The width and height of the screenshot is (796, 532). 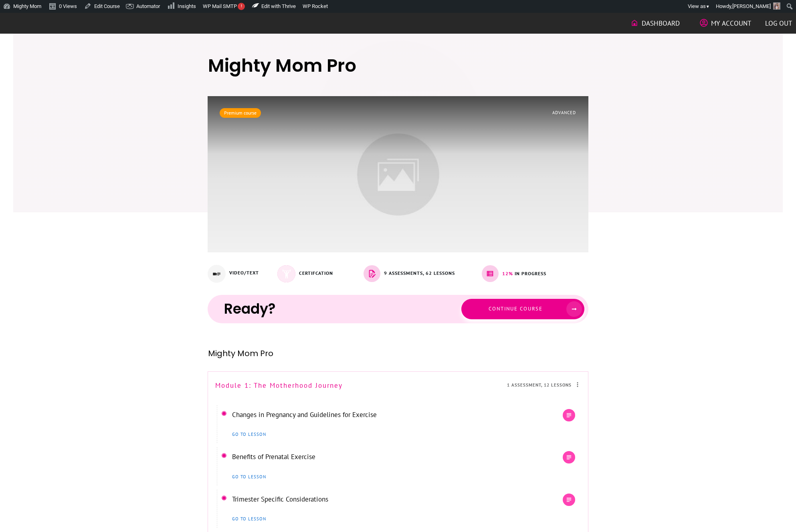 I want to click on span: 12%, so click(x=508, y=274).